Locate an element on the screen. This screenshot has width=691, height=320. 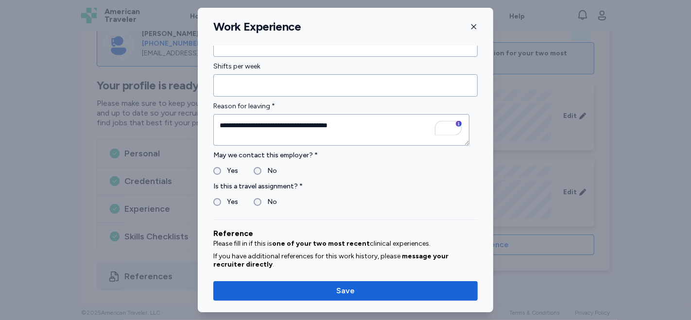
p: Please fill in if this is clinical experiences. is located at coordinates (346, 244).